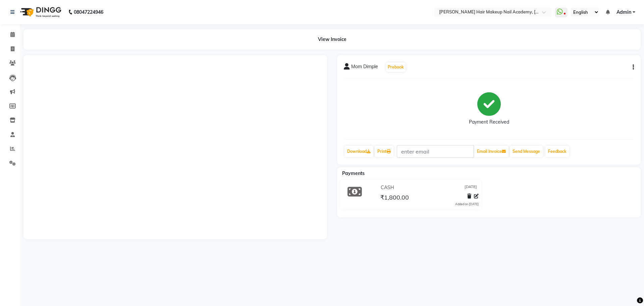 This screenshot has width=644, height=306. What do you see at coordinates (387, 188) in the screenshot?
I see `span: CASH` at bounding box center [387, 188].